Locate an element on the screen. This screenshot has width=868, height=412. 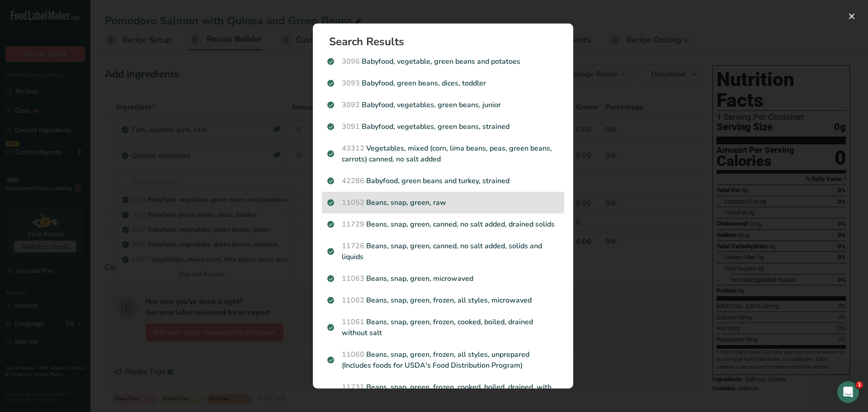
span: 11052 is located at coordinates (353, 202).